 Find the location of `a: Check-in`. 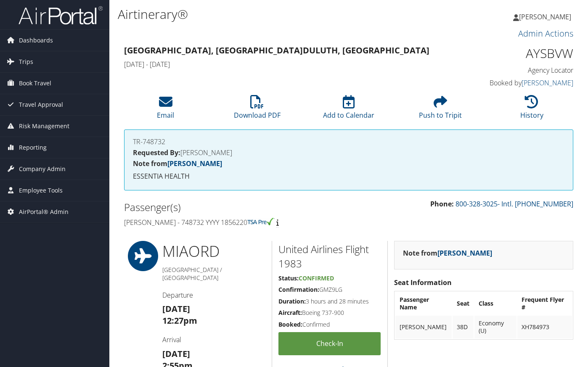

a: Check-in is located at coordinates (330, 343).